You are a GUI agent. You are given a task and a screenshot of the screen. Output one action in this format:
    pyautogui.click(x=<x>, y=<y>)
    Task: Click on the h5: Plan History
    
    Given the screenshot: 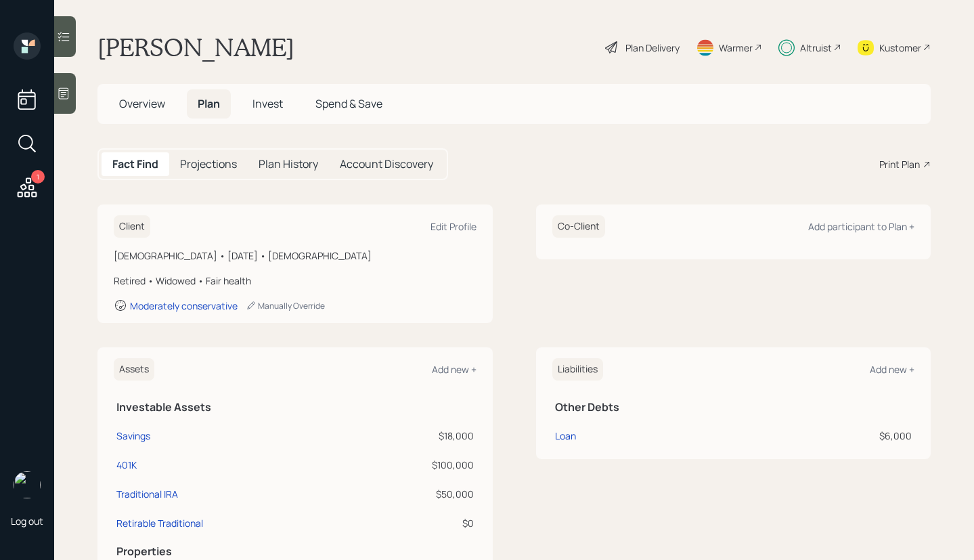 What is the action you would take?
    pyautogui.click(x=288, y=164)
    